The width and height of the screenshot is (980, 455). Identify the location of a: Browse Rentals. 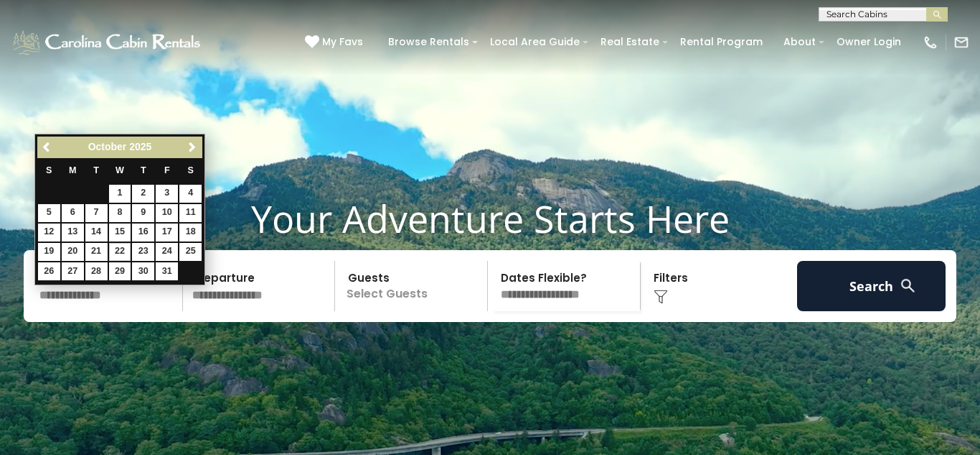
(429, 41).